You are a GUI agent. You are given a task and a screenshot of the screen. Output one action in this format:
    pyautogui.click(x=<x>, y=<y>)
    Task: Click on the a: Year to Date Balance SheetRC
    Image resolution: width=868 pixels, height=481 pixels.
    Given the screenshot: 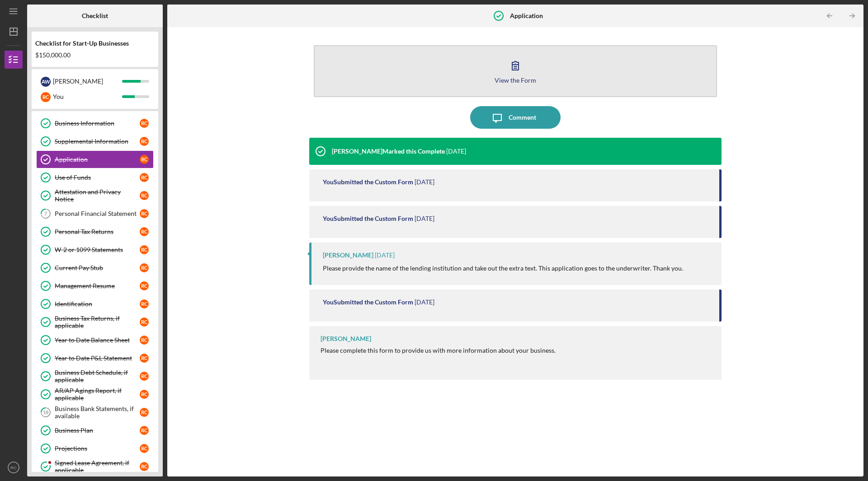 What is the action you would take?
    pyautogui.click(x=95, y=340)
    